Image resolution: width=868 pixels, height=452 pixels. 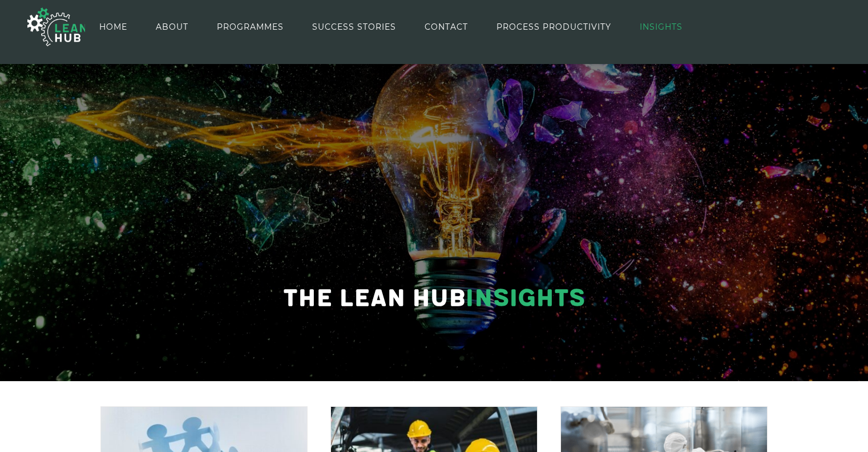 I want to click on span: ABOUT, so click(x=172, y=27).